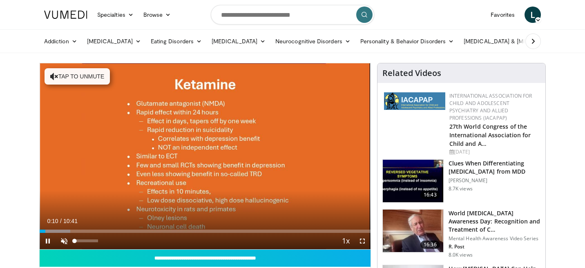 The image size is (585, 268). Describe the element at coordinates (77, 76) in the screenshot. I see `button: Tap to unmute` at that location.